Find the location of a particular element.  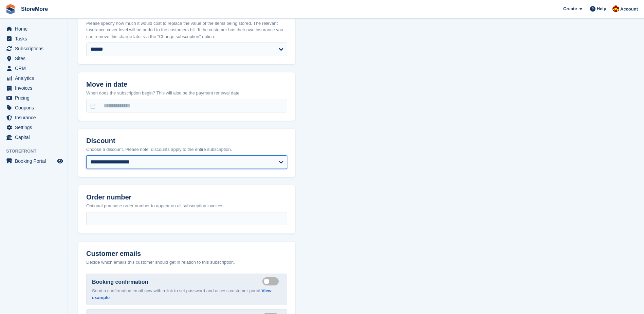

span: Storefront is located at coordinates (36, 151).